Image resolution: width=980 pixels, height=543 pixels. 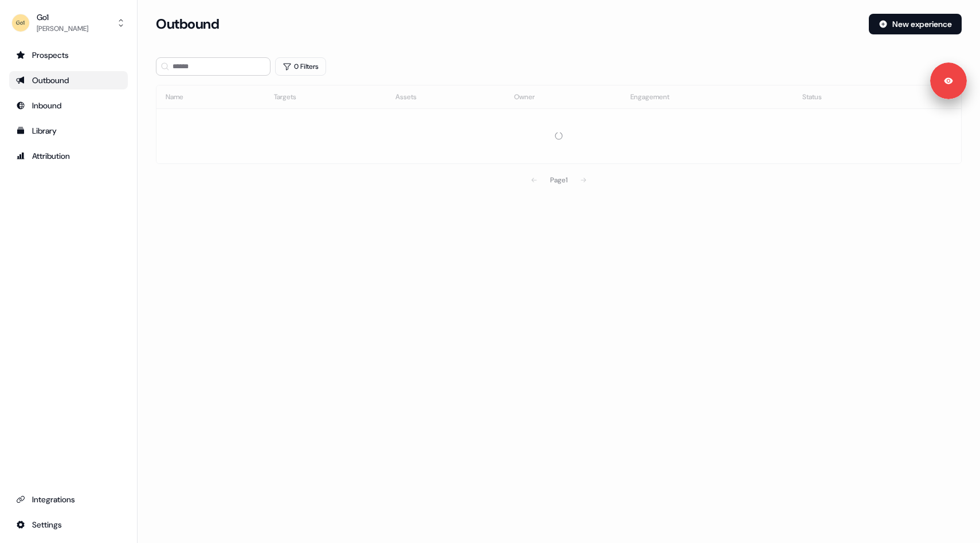 What do you see at coordinates (68, 131) in the screenshot?
I see `a: Go to templates` at bounding box center [68, 131].